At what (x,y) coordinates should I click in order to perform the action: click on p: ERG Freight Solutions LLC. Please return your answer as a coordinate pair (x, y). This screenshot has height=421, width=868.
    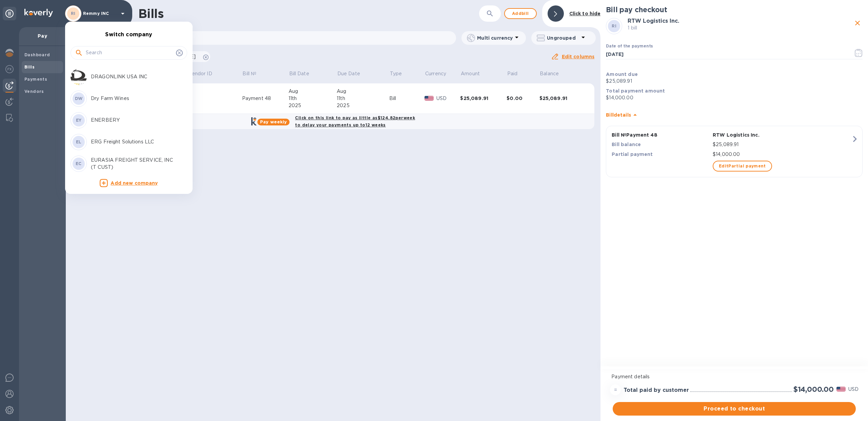
    Looking at the image, I should click on (133, 142).